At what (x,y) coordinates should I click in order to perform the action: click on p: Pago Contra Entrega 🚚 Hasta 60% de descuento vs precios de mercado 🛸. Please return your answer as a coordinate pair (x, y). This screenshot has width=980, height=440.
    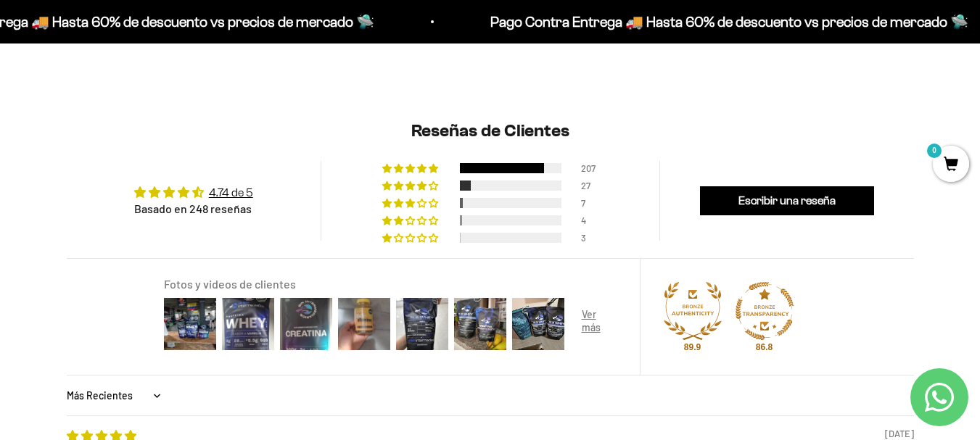
    Looking at the image, I should click on (729, 22).